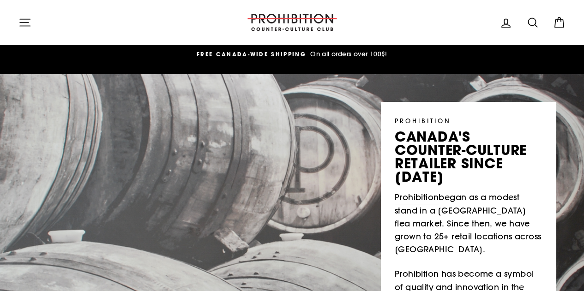 This screenshot has height=291, width=584. Describe the element at coordinates (416, 197) in the screenshot. I see `a: Prohibition` at that location.